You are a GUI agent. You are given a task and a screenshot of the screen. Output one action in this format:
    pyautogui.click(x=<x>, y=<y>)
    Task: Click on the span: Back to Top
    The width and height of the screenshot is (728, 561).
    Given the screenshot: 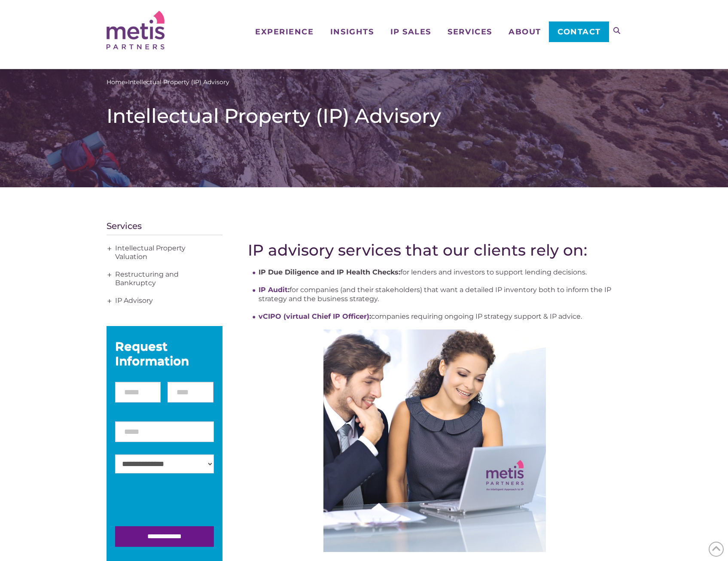 What is the action you would take?
    pyautogui.click(x=716, y=549)
    